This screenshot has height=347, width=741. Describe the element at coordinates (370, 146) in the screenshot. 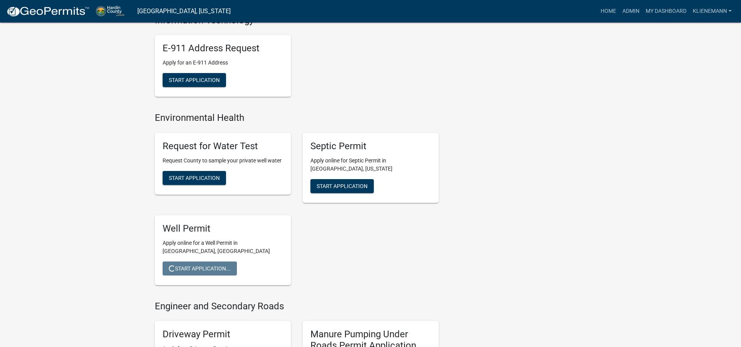

I see `h5: Septic Permit` at that location.